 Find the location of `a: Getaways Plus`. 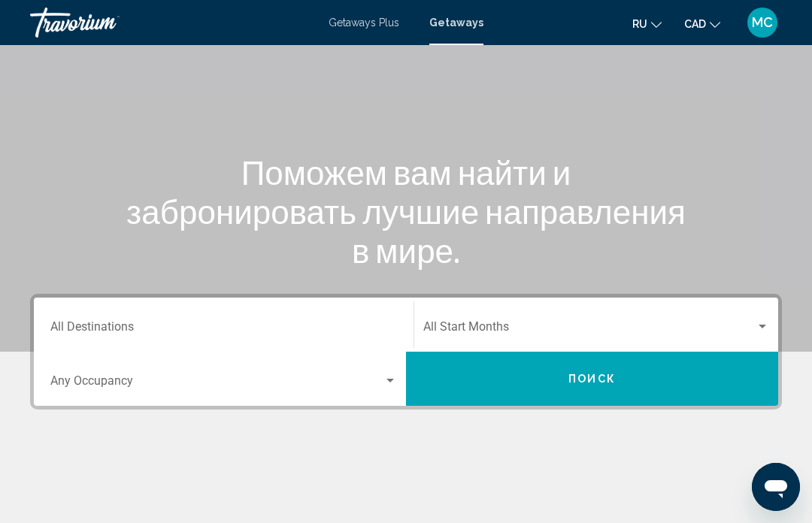

a: Getaways Plus is located at coordinates (364, 23).